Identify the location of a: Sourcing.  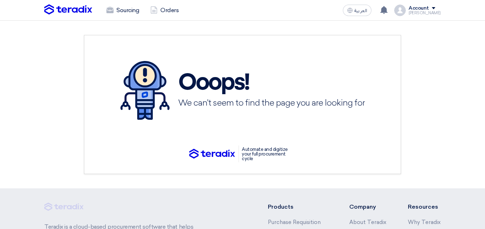
(122, 10).